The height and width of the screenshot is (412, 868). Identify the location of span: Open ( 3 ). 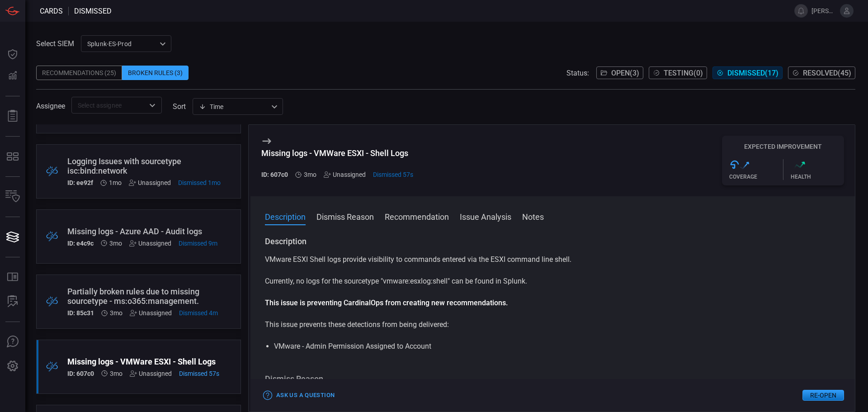
(625, 73).